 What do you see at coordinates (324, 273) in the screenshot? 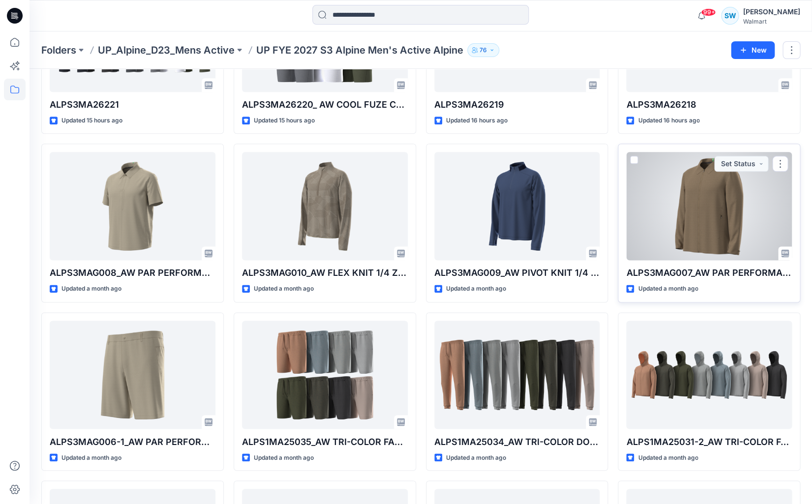
I see `p: ALPS3MAG010_AW FLEX KNIT 1/4 ZIP PULLOVER` at bounding box center [324, 273].